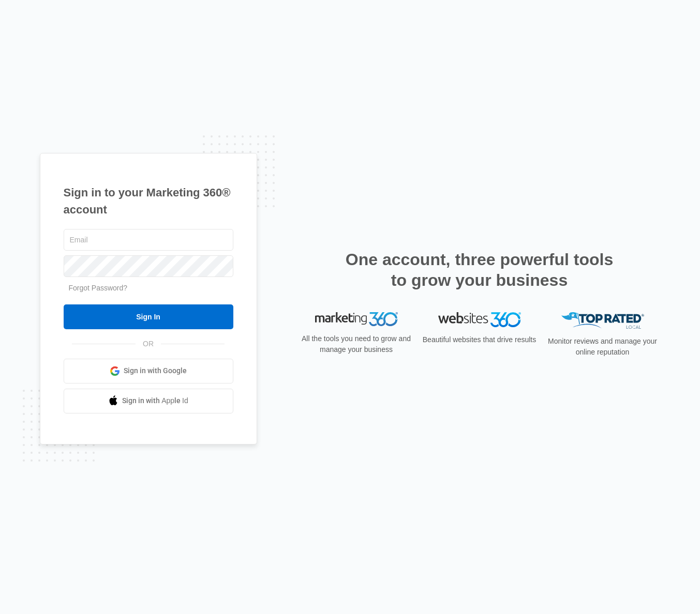  I want to click on input: Sign In, so click(148, 317).